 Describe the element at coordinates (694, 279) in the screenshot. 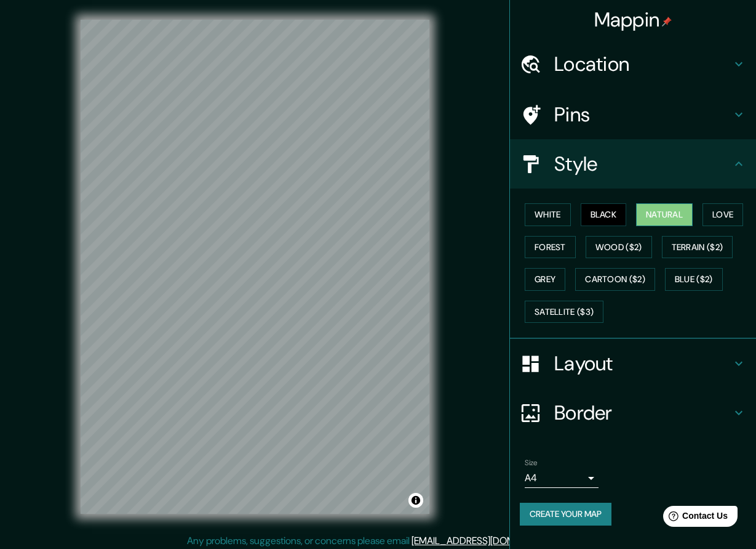

I see `button: Blue ($2)` at that location.